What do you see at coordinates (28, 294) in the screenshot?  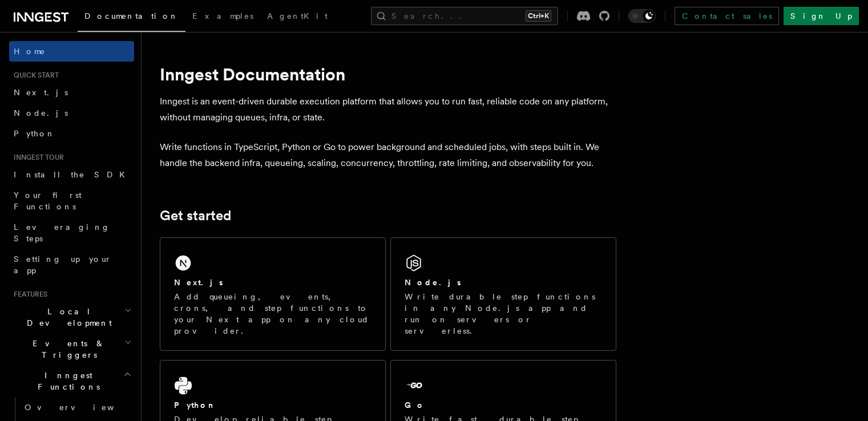 I see `span: Features` at bounding box center [28, 294].